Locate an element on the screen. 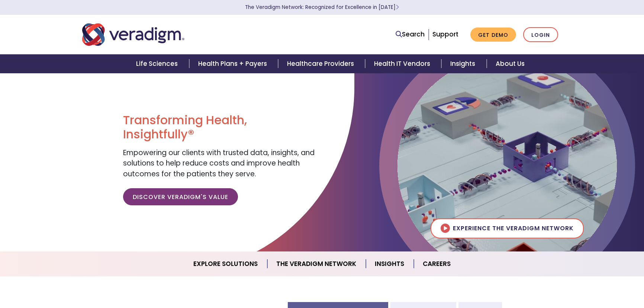  a: Health IT Vendors is located at coordinates (403, 63).